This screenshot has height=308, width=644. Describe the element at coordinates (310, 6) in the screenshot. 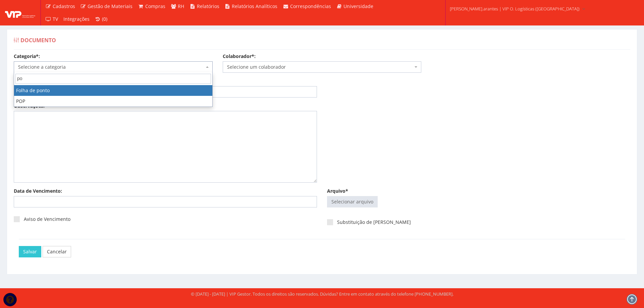

I see `span: Correspondências` at that location.